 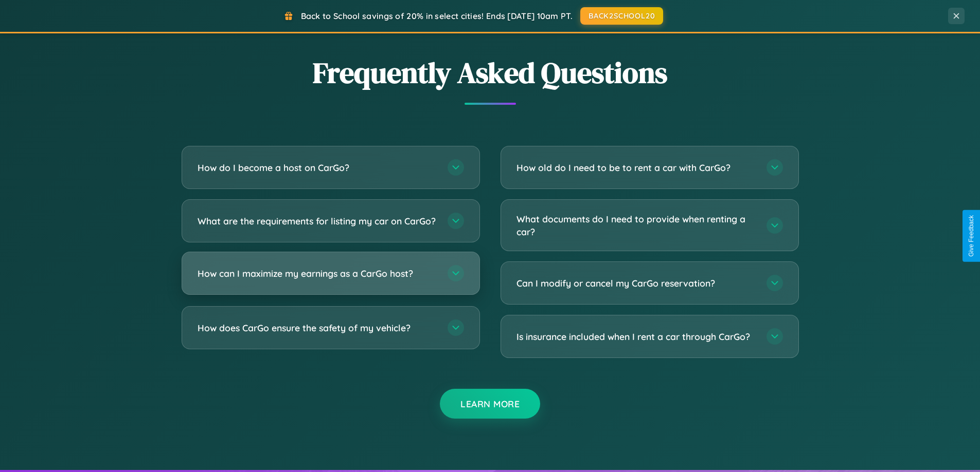 I want to click on h3: How old do I need to be to rent a car with CarGo?, so click(x=636, y=168).